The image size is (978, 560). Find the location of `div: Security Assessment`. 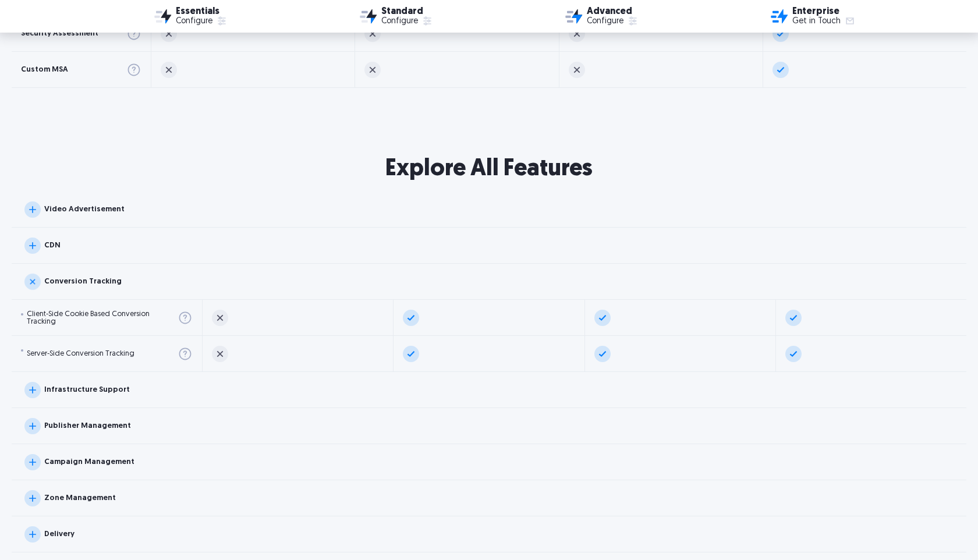

div: Security Assessment is located at coordinates (59, 33).